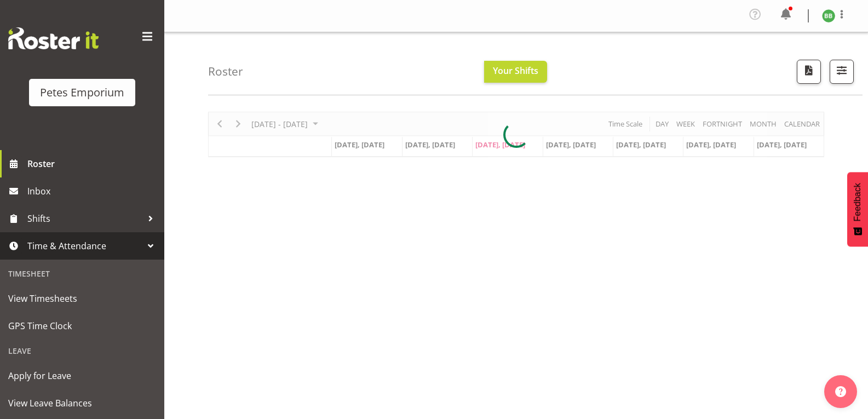 The height and width of the screenshot is (419, 868). I want to click on button: Your Shifts, so click(515, 72).